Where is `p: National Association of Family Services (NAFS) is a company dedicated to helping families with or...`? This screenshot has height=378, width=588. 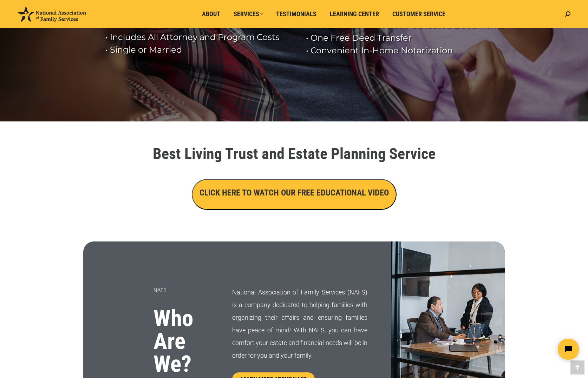 p: National Association of Family Services (NAFS) is a company dedicated to helping families with or... is located at coordinates (299, 324).